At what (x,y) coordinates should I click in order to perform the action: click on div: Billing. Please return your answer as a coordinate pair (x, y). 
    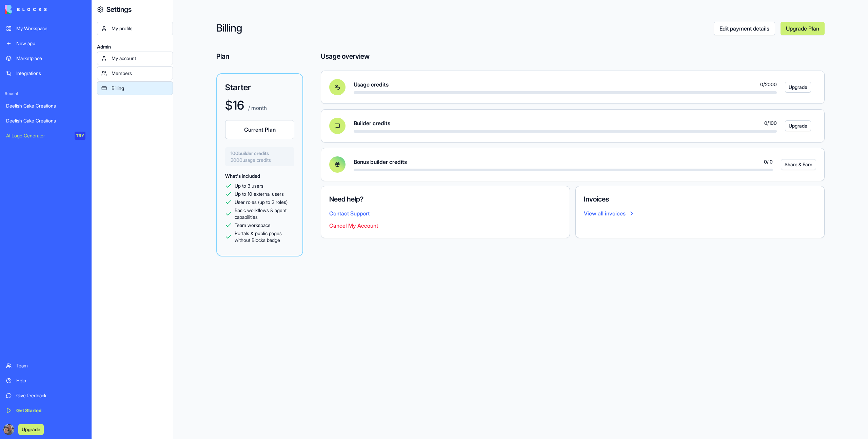
    Looking at the image, I should click on (140, 88).